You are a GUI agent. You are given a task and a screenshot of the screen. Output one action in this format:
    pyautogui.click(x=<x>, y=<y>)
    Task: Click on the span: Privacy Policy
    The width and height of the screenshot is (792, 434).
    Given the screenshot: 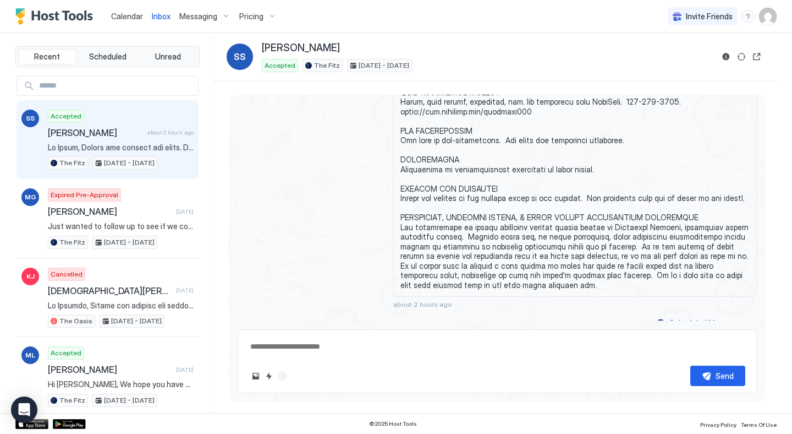 What is the action you would take?
    pyautogui.click(x=719, y=424)
    